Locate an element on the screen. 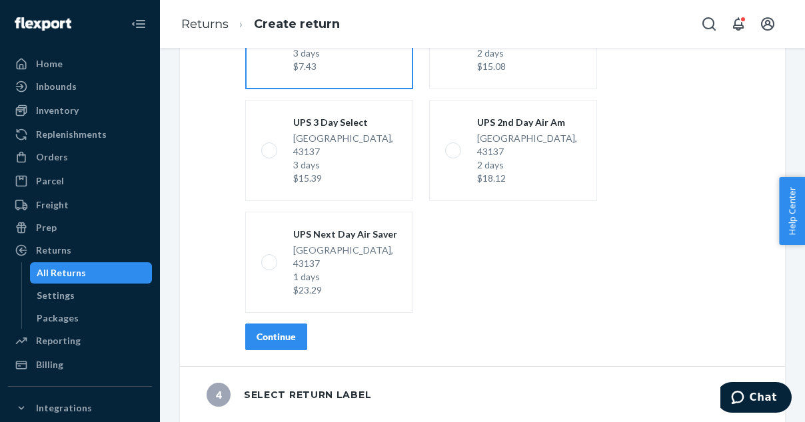  div: Orders is located at coordinates (52, 157).